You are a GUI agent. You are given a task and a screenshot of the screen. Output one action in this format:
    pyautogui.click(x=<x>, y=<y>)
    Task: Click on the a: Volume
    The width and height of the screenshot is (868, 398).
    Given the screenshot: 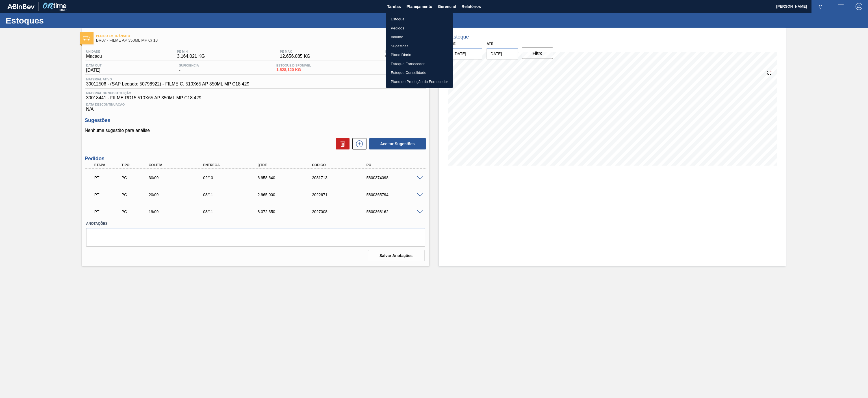 What is the action you would take?
    pyautogui.click(x=419, y=37)
    